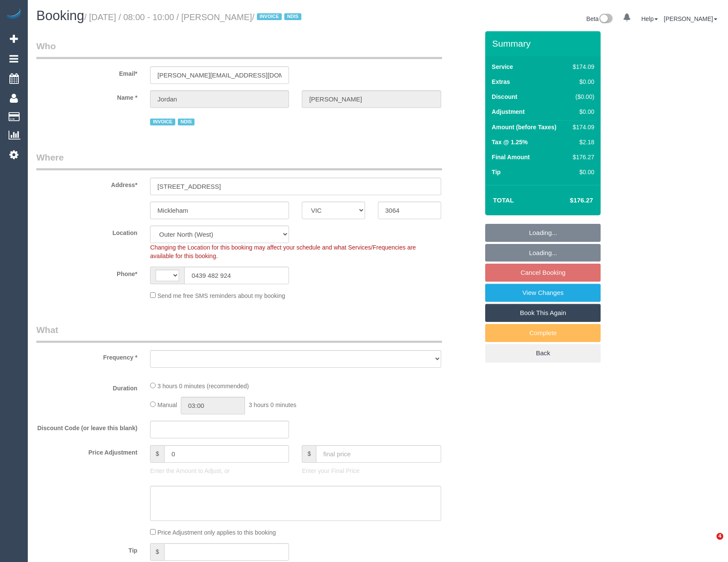 The image size is (728, 562). I want to click on label: Email*, so click(87, 72).